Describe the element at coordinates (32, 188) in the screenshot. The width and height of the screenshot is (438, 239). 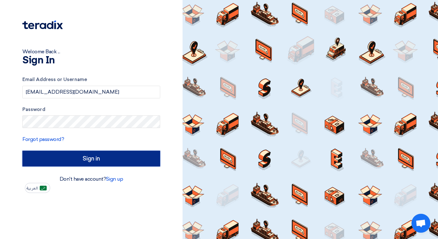
I see `span: العربية` at that location.